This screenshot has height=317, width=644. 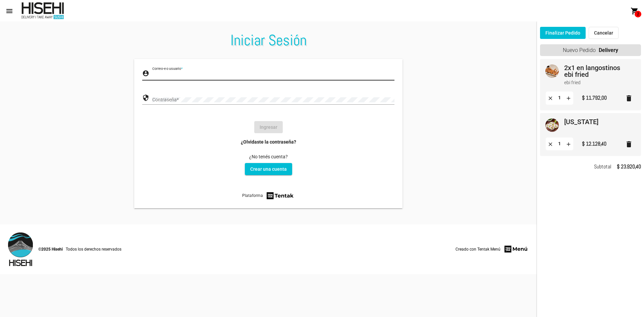 What do you see at coordinates (594, 98) in the screenshot?
I see `div: $ 11.792,00` at bounding box center [594, 98].